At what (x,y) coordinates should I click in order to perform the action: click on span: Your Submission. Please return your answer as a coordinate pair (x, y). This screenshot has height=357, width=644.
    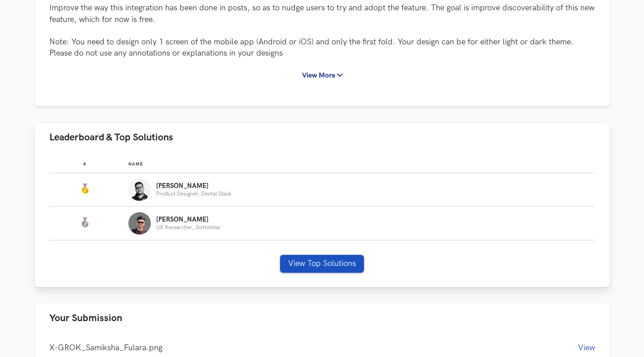
    Looking at the image, I should click on (85, 318).